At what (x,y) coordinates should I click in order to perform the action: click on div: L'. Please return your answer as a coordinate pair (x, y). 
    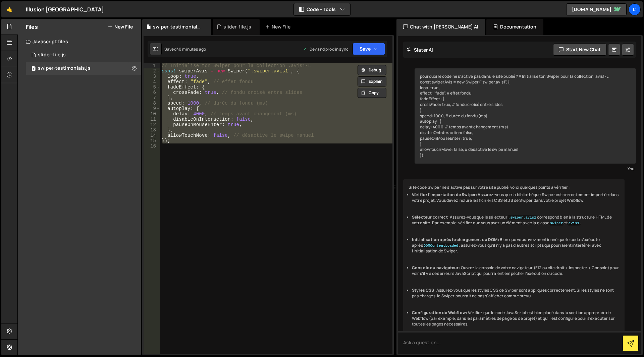
    Looking at the image, I should click on (634, 10).